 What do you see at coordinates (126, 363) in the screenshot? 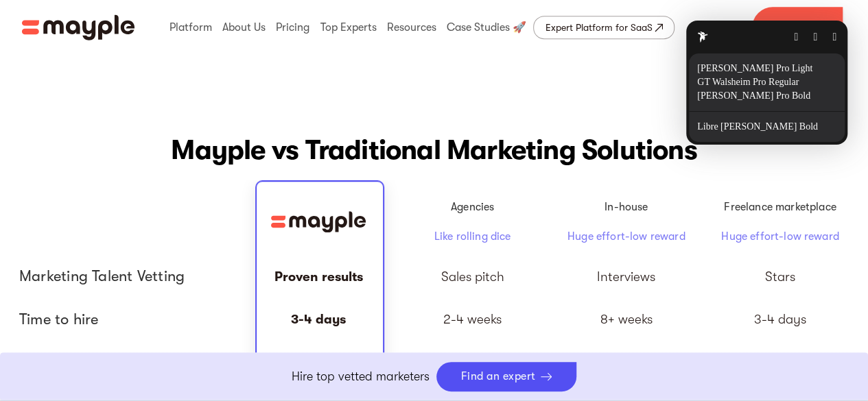
I see `span: Dedicated account strategist` at bounding box center [126, 363].